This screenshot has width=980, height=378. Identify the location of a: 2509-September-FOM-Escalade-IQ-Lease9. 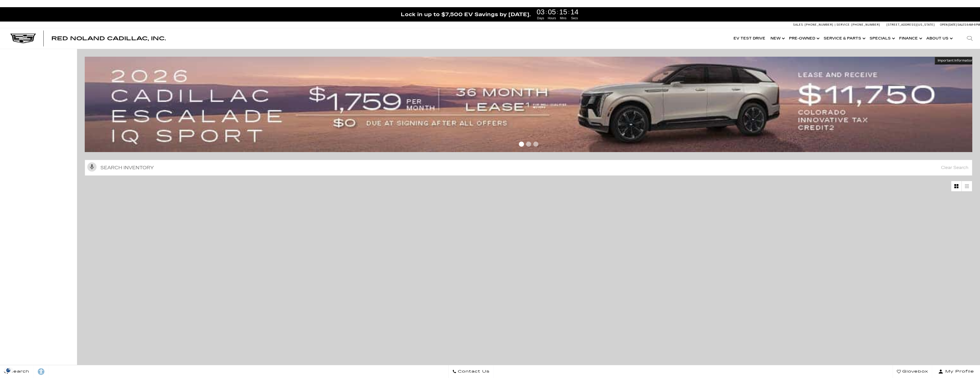
(531, 104).